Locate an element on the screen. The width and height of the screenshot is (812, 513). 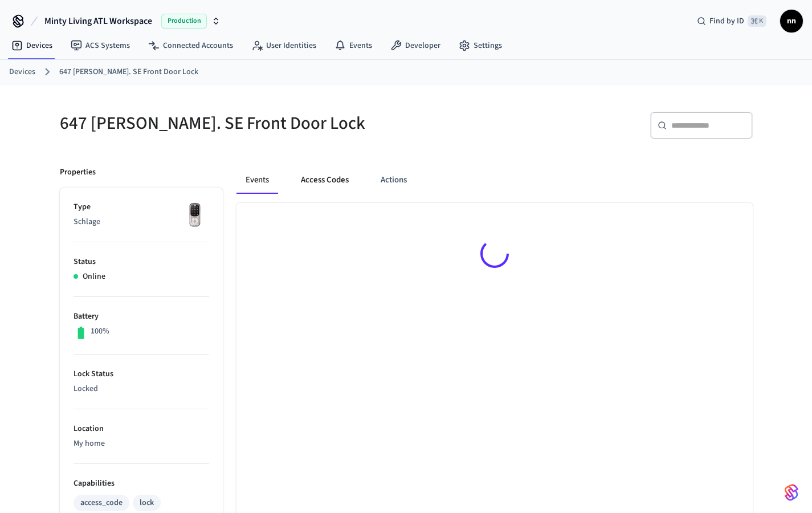
p: Status is located at coordinates (141, 262).